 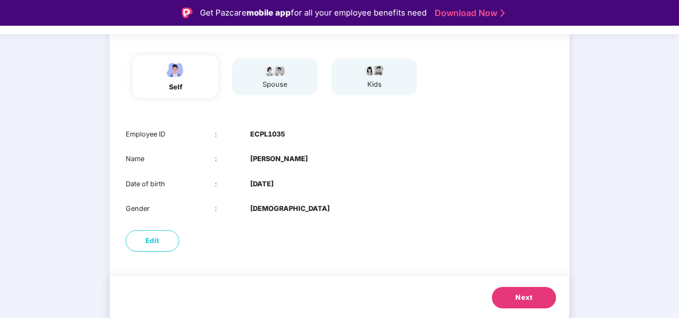 I want to click on button: Next, so click(x=524, y=297).